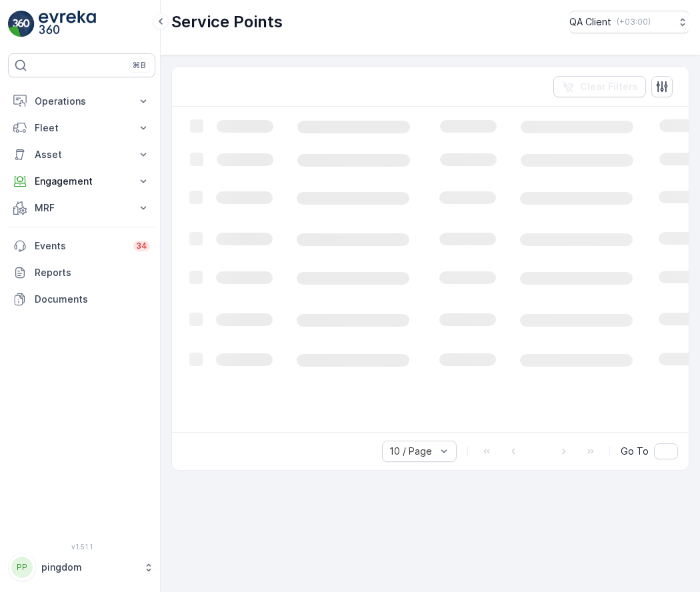  I want to click on p: Clear Filters, so click(609, 87).